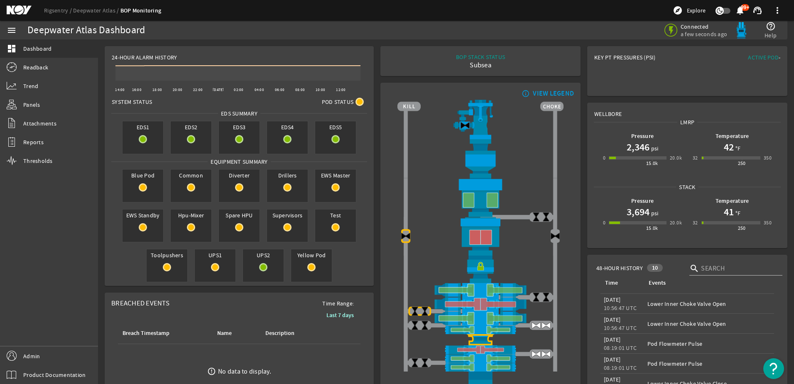 This screenshot has height=384, width=794. I want to click on span: Hpu-Mixer, so click(191, 215).